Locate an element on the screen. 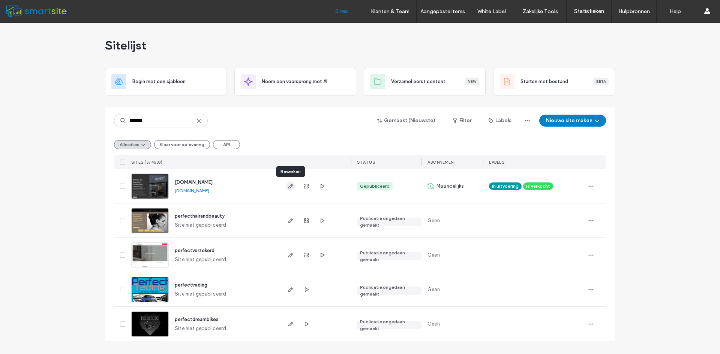  span: LABELS is located at coordinates (497, 162).